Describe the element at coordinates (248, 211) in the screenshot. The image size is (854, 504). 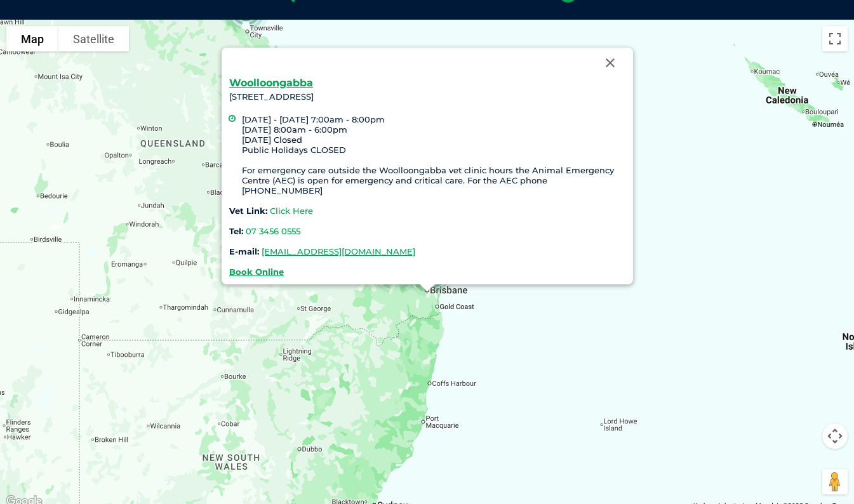
I see `strong: Vet Link:` at that location.